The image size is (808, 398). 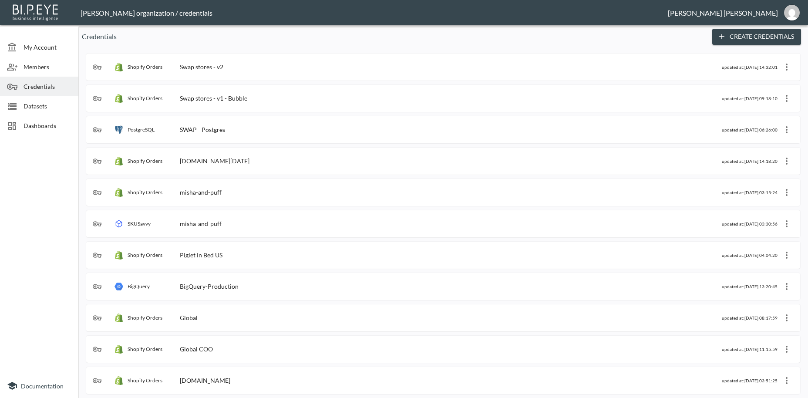 I want to click on span: My Account, so click(x=47, y=47).